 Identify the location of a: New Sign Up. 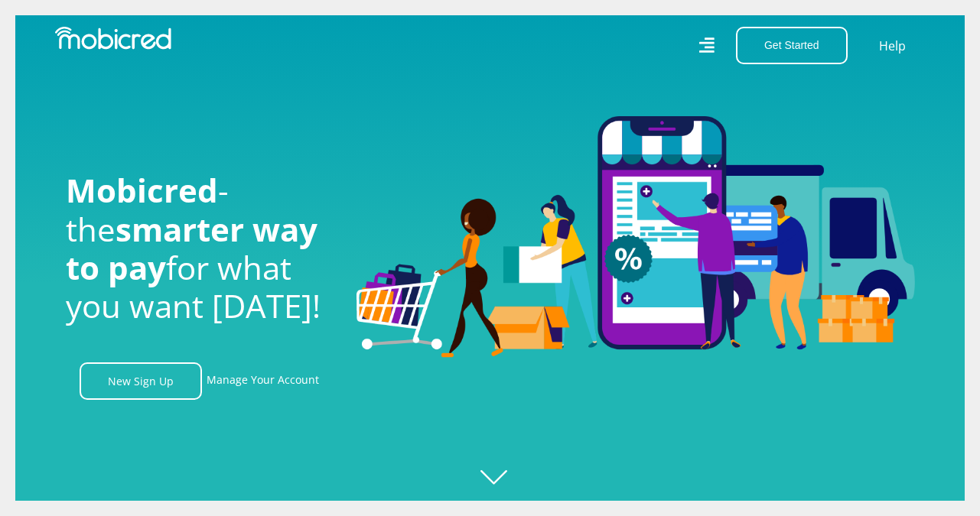
(141, 381).